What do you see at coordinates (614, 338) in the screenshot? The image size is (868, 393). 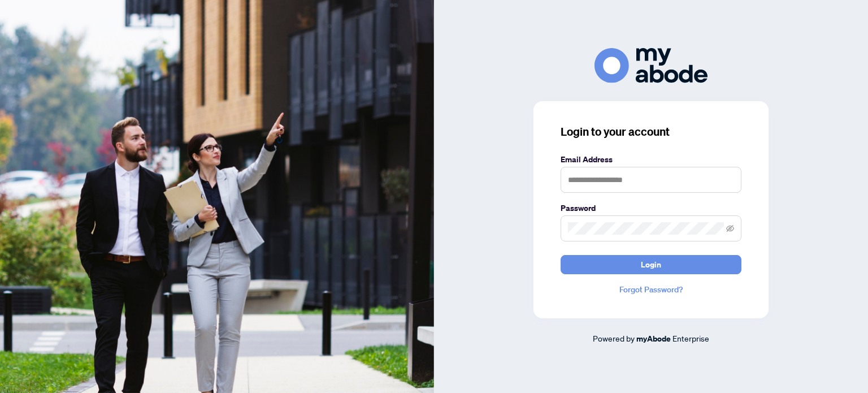 I see `span: Powered by` at bounding box center [614, 338].